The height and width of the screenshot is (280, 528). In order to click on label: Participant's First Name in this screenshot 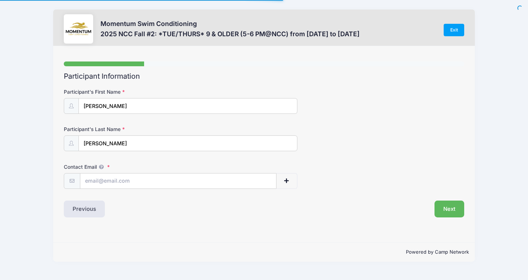, I will do `click(130, 92)`.